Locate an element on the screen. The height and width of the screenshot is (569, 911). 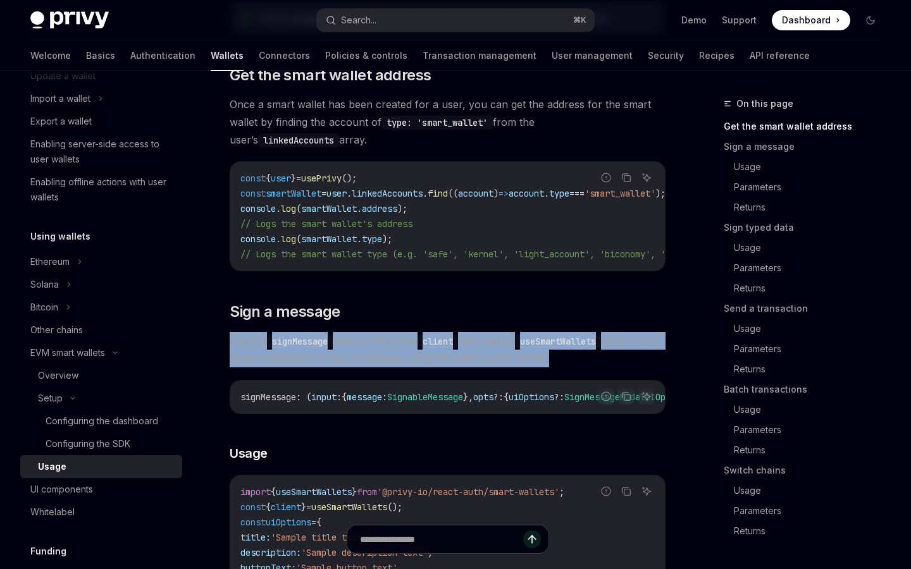
code: type: 'smart_wallet' is located at coordinates (437, 123).